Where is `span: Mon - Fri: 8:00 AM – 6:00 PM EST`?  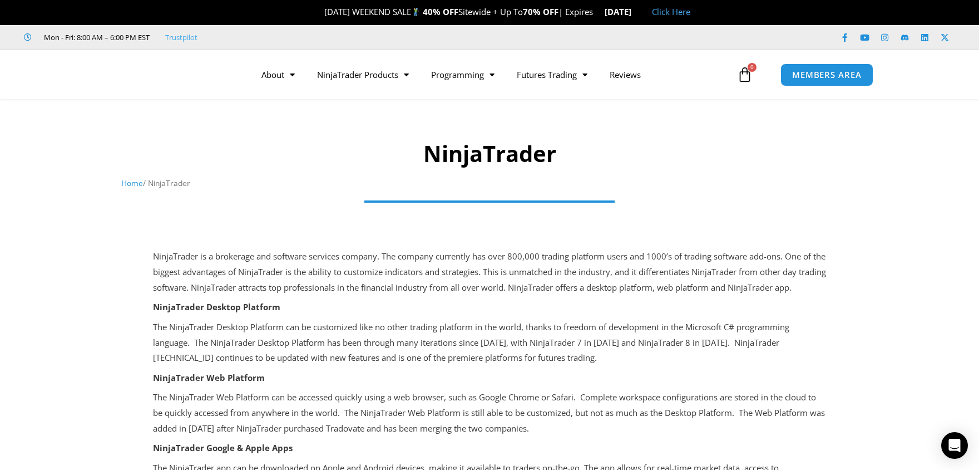 span: Mon - Fri: 8:00 AM – 6:00 PM EST is located at coordinates (95, 37).